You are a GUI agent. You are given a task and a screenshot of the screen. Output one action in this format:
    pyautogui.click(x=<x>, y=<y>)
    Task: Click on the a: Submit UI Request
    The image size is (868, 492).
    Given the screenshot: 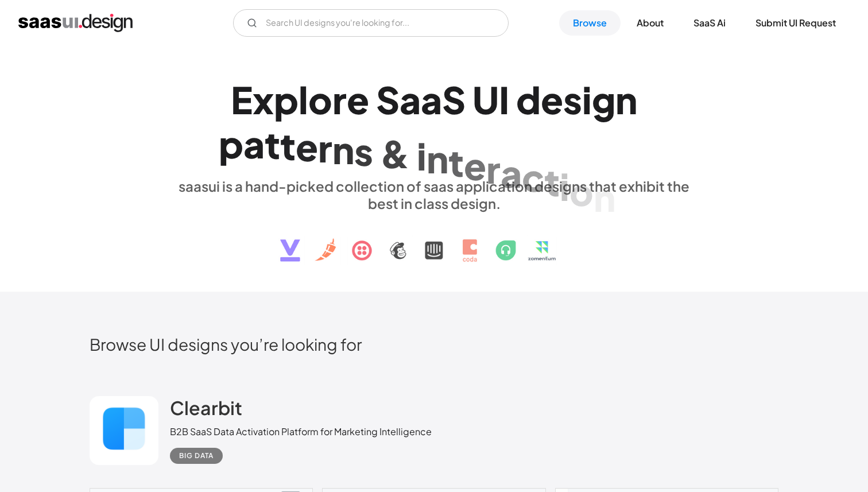 What is the action you would take?
    pyautogui.click(x=796, y=23)
    